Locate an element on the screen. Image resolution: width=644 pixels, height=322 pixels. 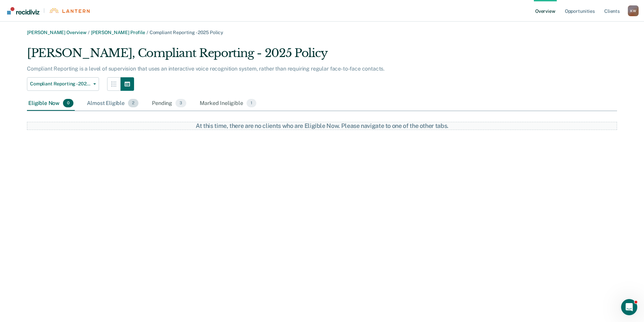
div: K W is located at coordinates (633, 11).